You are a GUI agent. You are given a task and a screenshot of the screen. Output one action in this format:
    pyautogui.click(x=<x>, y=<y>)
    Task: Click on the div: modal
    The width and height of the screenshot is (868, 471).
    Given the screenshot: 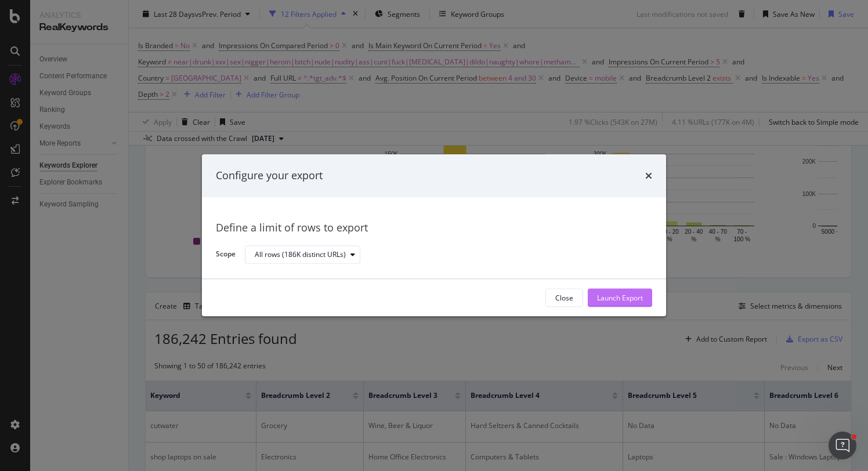 What is the action you would take?
    pyautogui.click(x=434, y=235)
    